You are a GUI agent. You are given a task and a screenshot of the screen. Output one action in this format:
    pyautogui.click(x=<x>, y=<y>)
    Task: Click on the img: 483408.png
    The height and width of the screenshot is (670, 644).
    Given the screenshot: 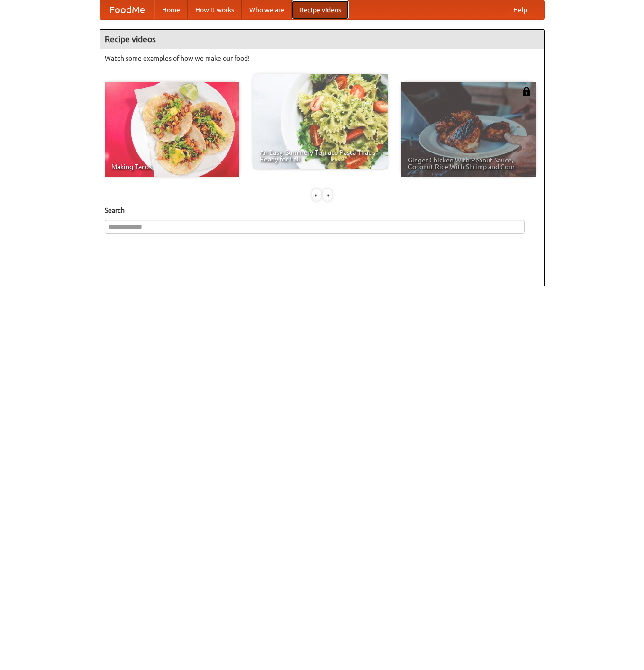 What is the action you would take?
    pyautogui.click(x=526, y=91)
    